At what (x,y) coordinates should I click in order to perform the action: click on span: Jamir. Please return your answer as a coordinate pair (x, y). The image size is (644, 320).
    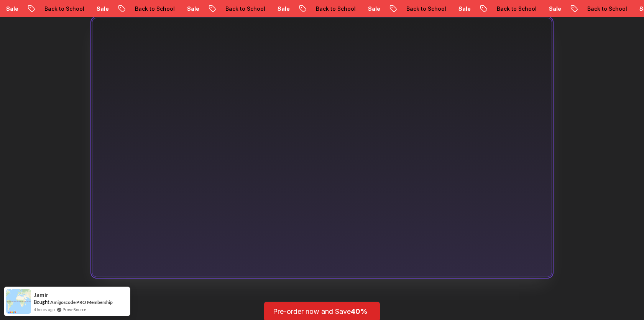
    Looking at the image, I should click on (41, 294).